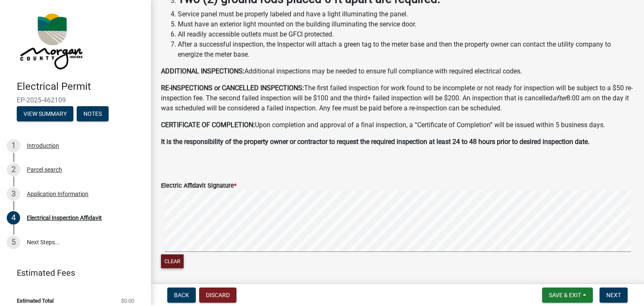  What do you see at coordinates (127, 300) in the screenshot?
I see `span: $0.00` at bounding box center [127, 300].